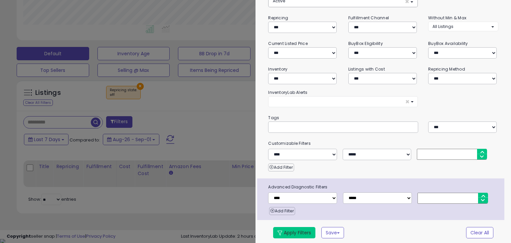  Describe the element at coordinates (463, 26) in the screenshot. I see `button: All Listings` at that location.